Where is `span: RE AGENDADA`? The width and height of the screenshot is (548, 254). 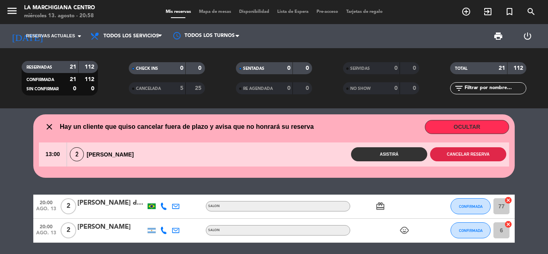 span: RE AGENDADA is located at coordinates (258, 89).